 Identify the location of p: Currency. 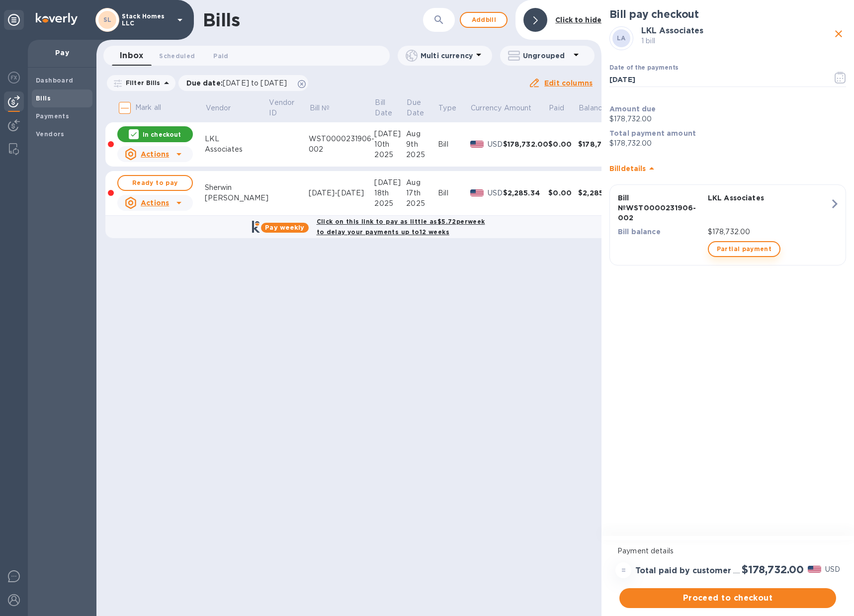
(487, 108).